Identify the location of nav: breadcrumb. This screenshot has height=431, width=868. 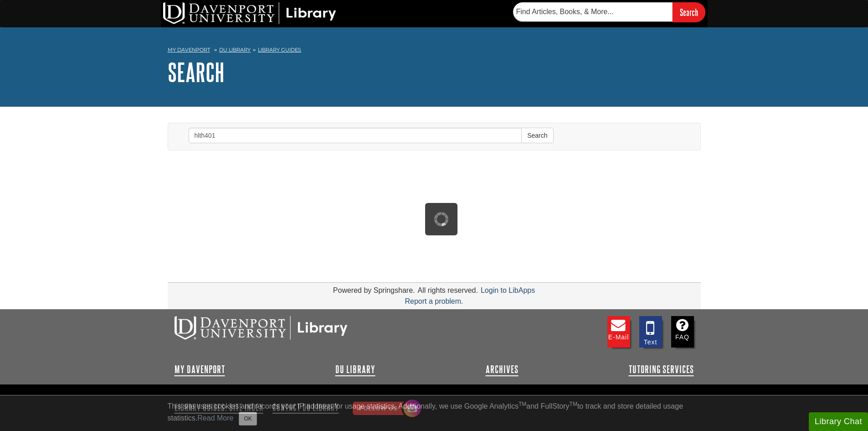
(434, 51).